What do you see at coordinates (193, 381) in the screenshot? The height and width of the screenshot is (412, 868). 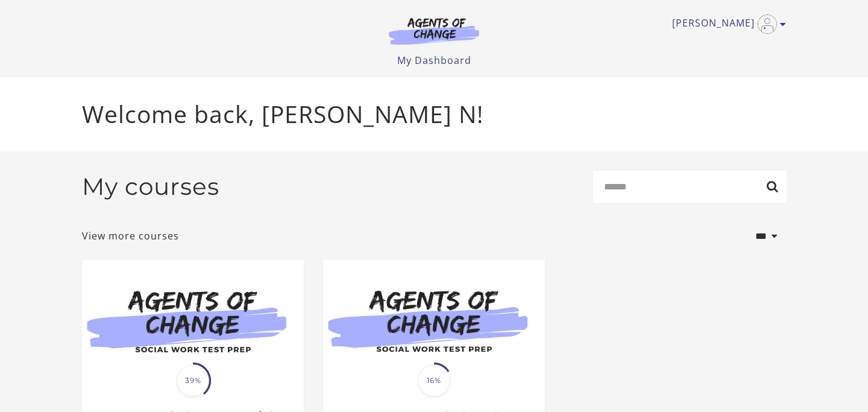 I see `span: 39%` at bounding box center [193, 381].